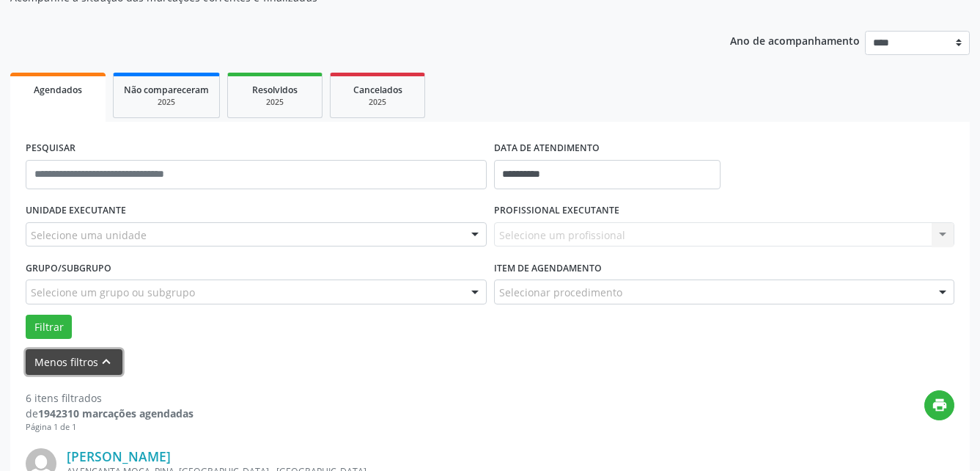  Describe the element at coordinates (939, 405) in the screenshot. I see `button: print` at that location.